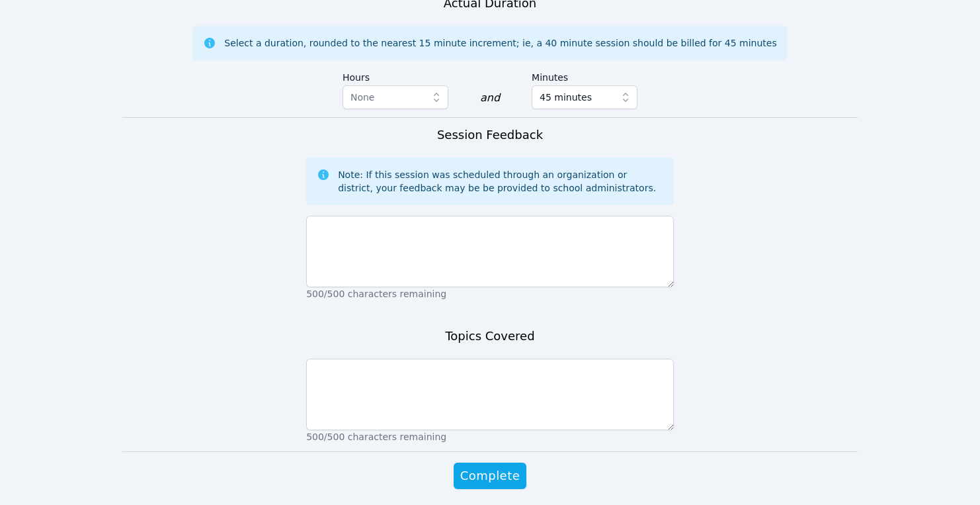 The width and height of the screenshot is (980, 505). Describe the element at coordinates (566, 97) in the screenshot. I see `span: 45 minutes` at that location.